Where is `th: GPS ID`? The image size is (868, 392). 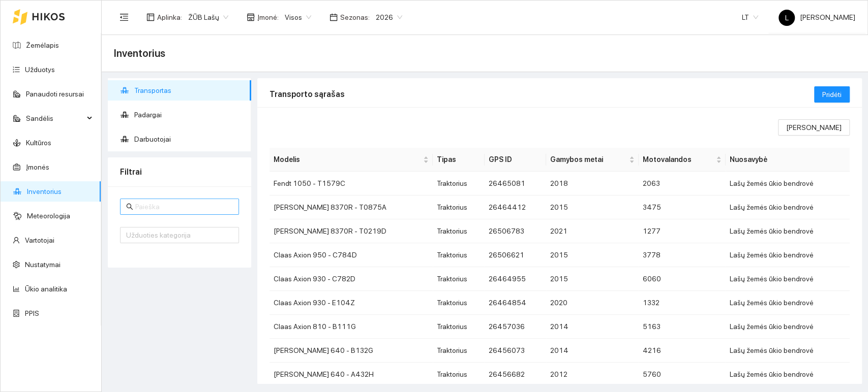
th: GPS ID is located at coordinates (515, 159).